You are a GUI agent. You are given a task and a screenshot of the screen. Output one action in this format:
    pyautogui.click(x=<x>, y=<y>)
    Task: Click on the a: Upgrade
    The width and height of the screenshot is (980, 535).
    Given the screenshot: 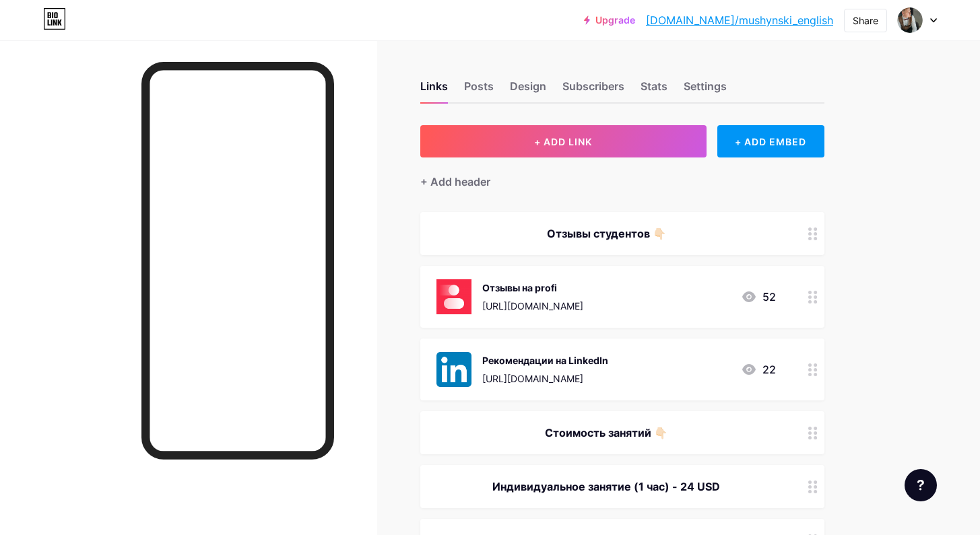 What is the action you would take?
    pyautogui.click(x=609, y=20)
    